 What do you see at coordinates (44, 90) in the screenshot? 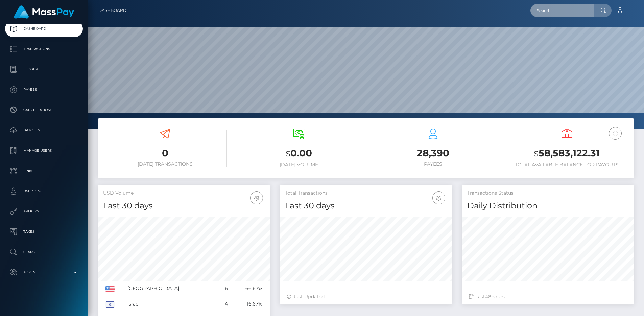
I see `a: Payees` at bounding box center [44, 90].